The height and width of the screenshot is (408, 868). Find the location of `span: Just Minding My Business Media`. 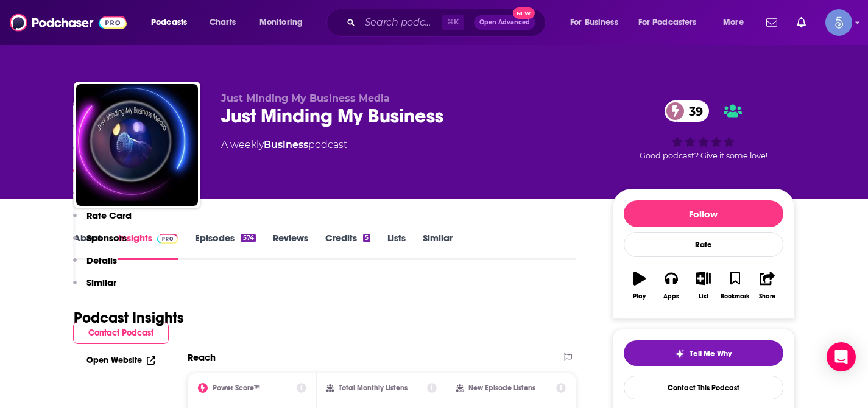

span: Just Minding My Business Media is located at coordinates (305, 98).